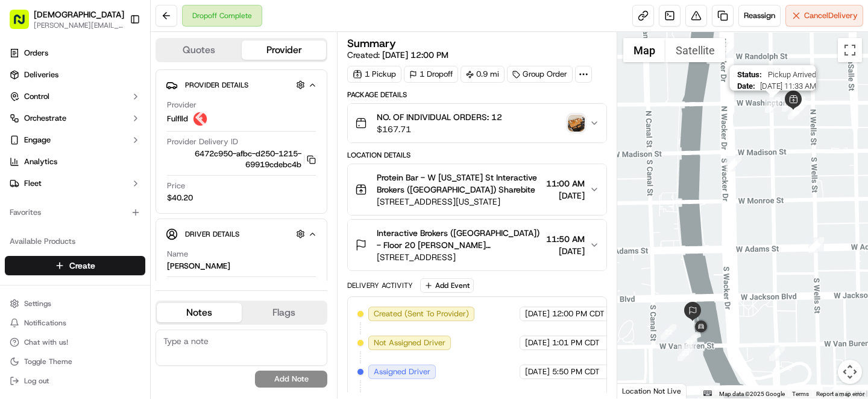 Image resolution: width=868 pixels, height=399 pixels. What do you see at coordinates (651, 391) in the screenshot?
I see `div: Location Not Live` at bounding box center [651, 391].